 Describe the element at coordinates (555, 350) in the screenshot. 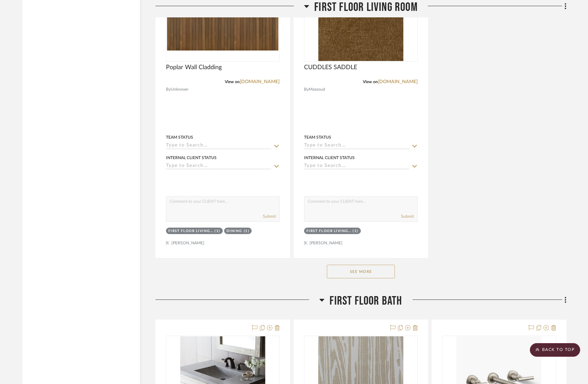

I see `scroll-to-top-button: BACK TO TOP` at that location.